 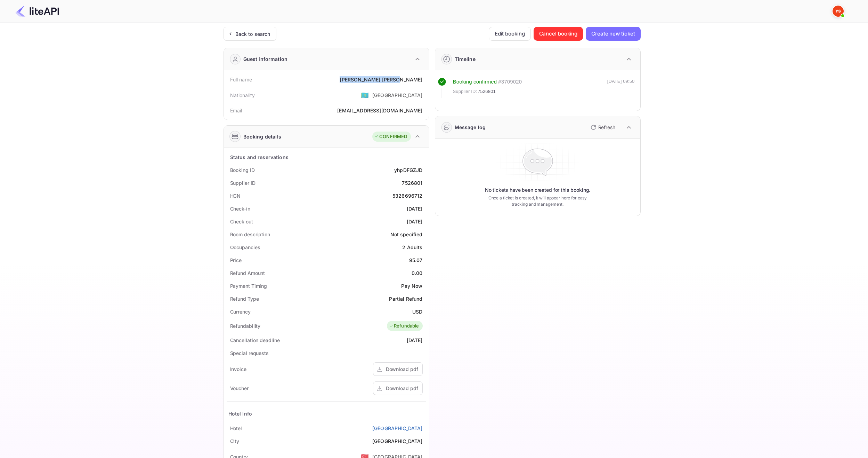 What do you see at coordinates (404, 326) in the screenshot?
I see `div: Refundable` at bounding box center [404, 326].